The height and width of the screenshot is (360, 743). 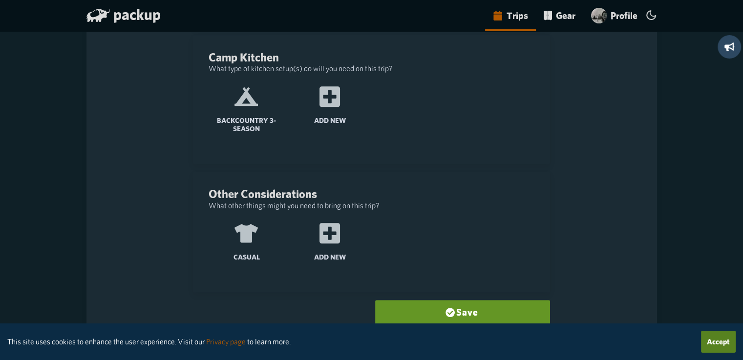 I want to click on small: What type of kitchen setup(s) do will you need on this trip?, so click(x=300, y=68).